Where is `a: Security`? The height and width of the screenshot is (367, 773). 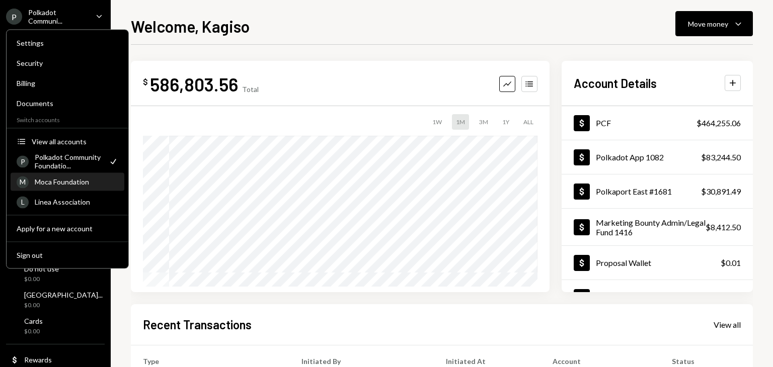 a: Security is located at coordinates (67, 63).